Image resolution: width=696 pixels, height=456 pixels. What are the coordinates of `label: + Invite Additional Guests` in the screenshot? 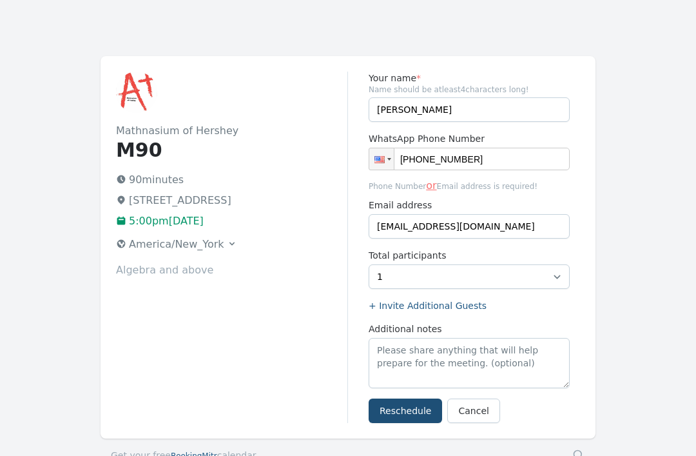 It's located at (469, 306).